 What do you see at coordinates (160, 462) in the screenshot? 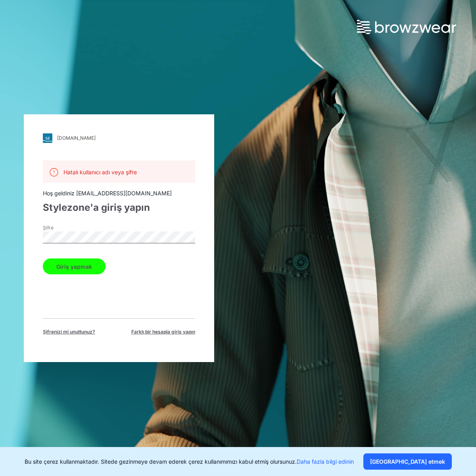
I see `font: Bu site çerez kullanmaktadır. Sitede gezinmeye devam ederek çerez kullanımımızı kabul etmiş olurs...` at bounding box center [160, 462].